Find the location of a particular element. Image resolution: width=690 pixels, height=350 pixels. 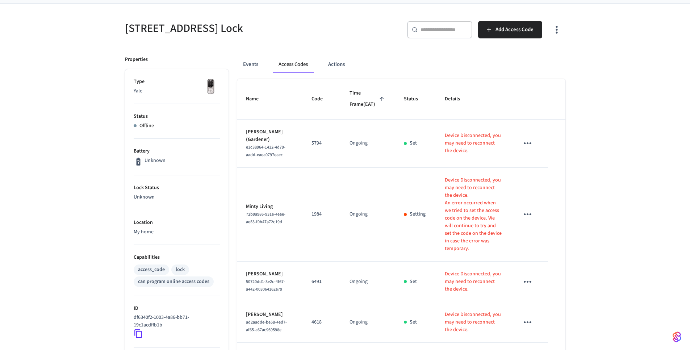

p: Minty Living is located at coordinates (270, 206).